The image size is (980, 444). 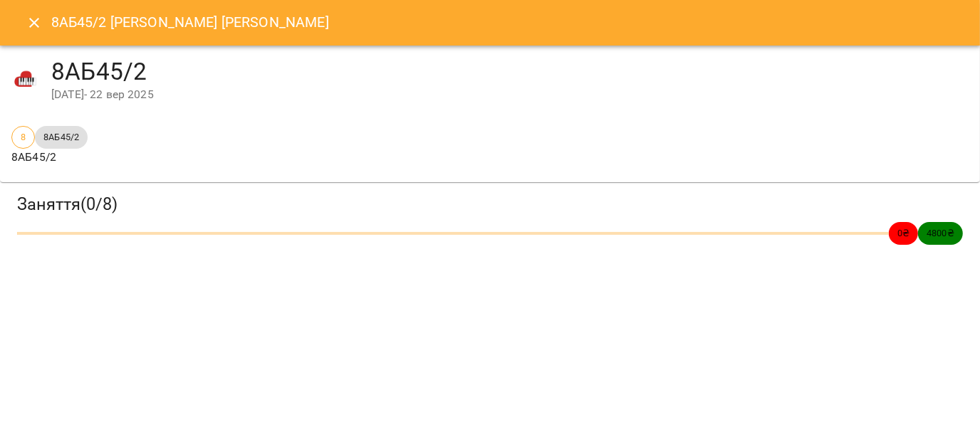 What do you see at coordinates (49, 157) in the screenshot?
I see `p: 8АБ45/2` at bounding box center [49, 157].